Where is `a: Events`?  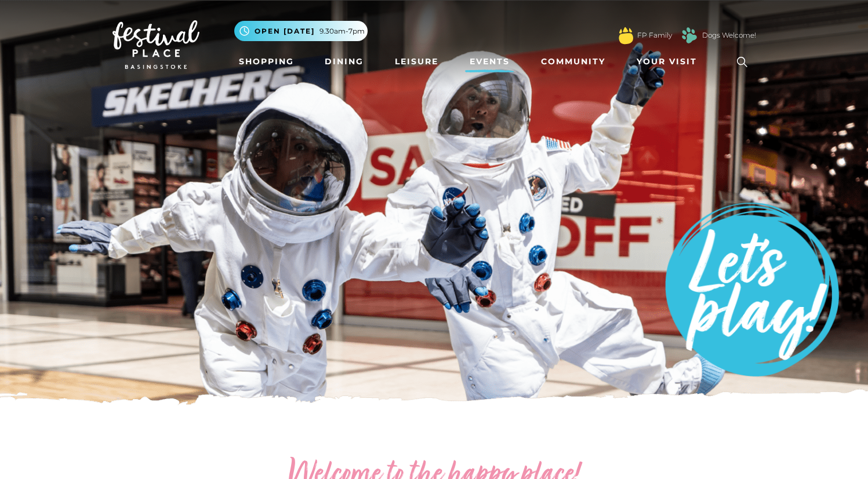 a: Events is located at coordinates (490, 62).